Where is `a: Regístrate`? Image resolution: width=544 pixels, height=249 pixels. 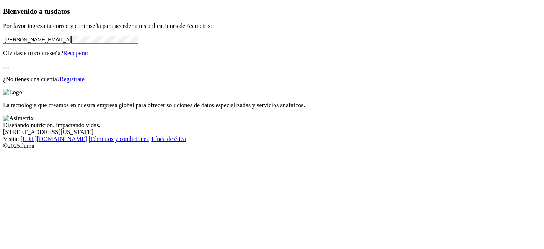 a: Regístrate is located at coordinates (72, 79).